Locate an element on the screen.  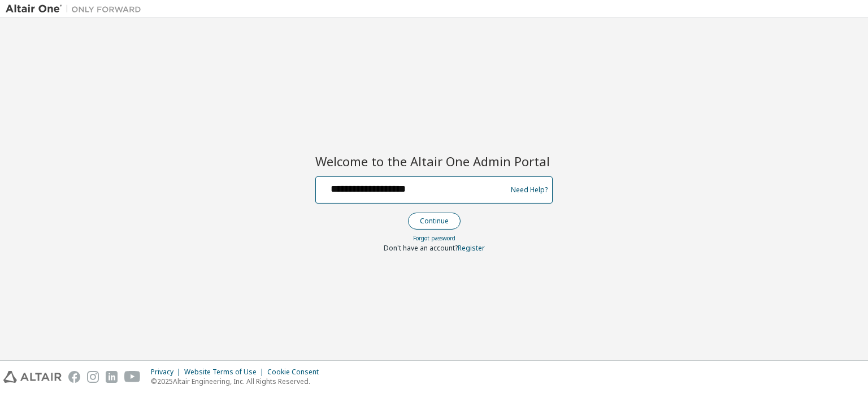
p: © 2025 Altair Engineering, Inc. All Rights Reserved. is located at coordinates (238, 381).